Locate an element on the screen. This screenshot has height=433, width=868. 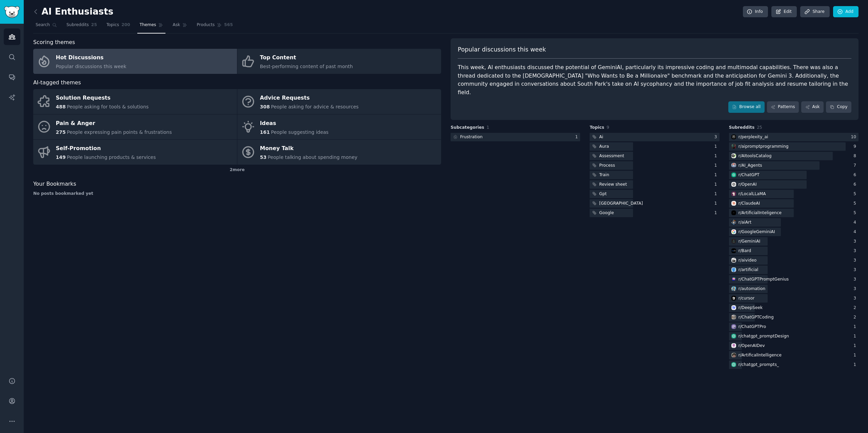
span: 308 is located at coordinates (264, 107).